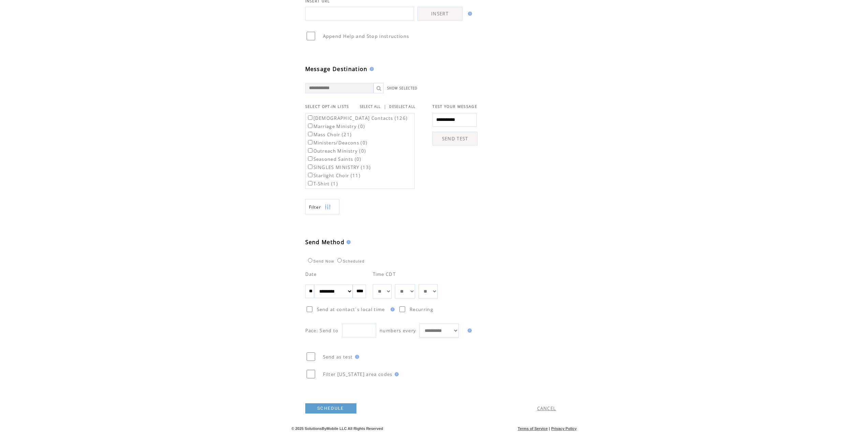  What do you see at coordinates (328, 207) in the screenshot?
I see `img: filters.png` at bounding box center [328, 207].